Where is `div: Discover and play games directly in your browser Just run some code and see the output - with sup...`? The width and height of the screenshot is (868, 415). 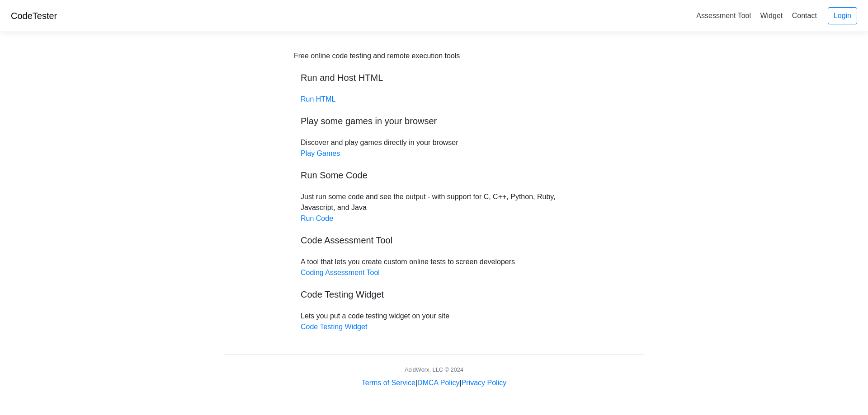
div: Discover and play games directly in your browser Just run some code and see the output - with sup... is located at coordinates (434, 192).